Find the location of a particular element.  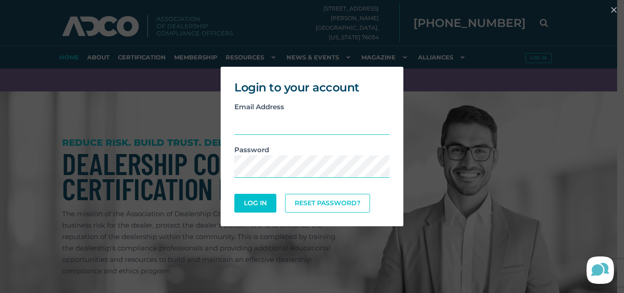

a: Reset Password? is located at coordinates (328, 203).